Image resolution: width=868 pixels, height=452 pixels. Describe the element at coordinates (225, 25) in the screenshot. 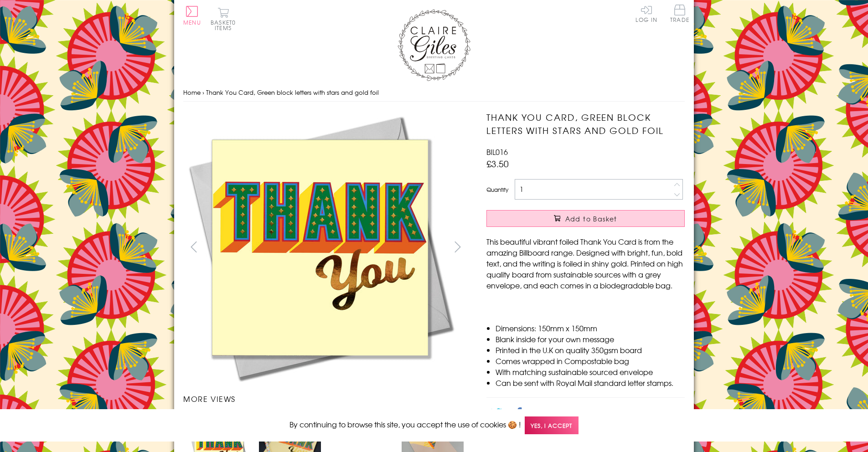

I see `span: 0 items` at that location.